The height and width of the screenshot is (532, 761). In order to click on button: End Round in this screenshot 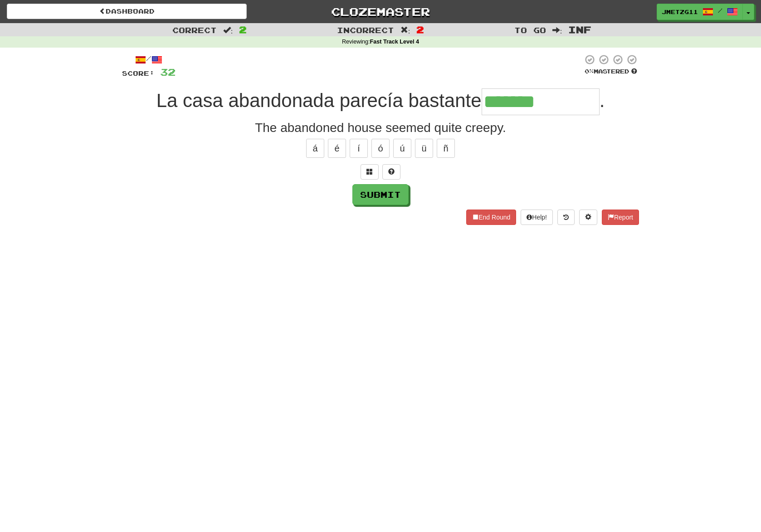, I will do `click(491, 217)`.